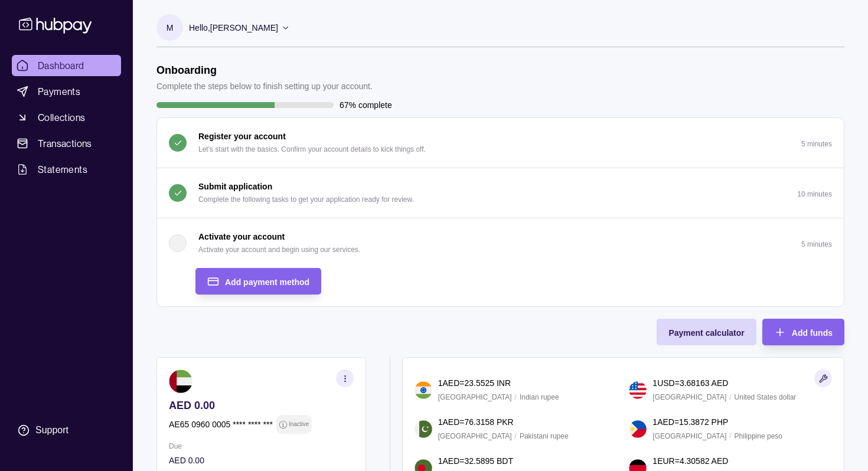  What do you see at coordinates (180, 381) in the screenshot?
I see `img: ae` at bounding box center [180, 381].